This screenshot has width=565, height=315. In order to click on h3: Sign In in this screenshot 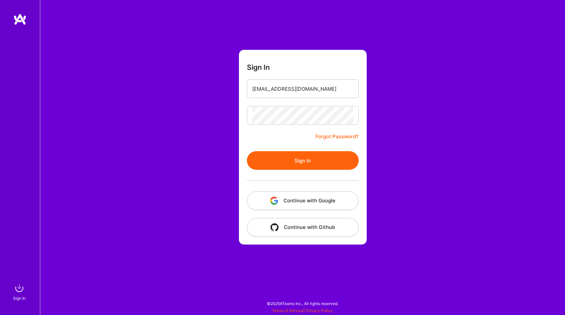, I will do `click(258, 67)`.